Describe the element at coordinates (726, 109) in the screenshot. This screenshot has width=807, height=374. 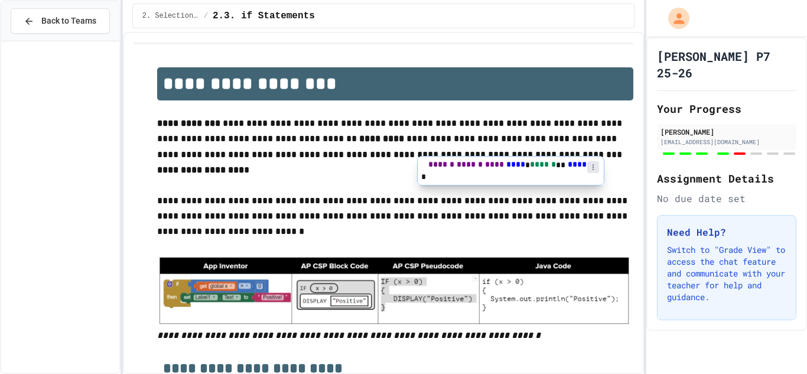
I see `h2: Your Progress` at that location.